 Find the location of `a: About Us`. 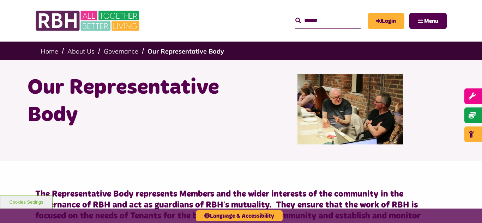

a: About Us is located at coordinates (81, 51).